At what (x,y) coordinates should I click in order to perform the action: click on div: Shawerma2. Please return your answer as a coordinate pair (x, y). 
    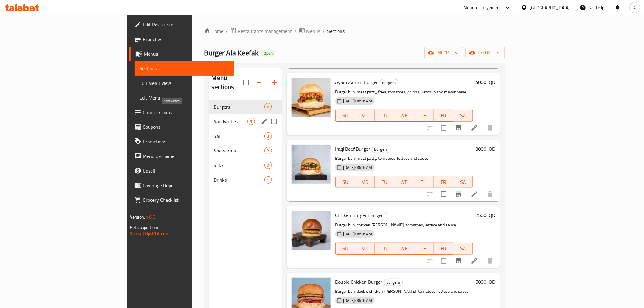
    Looking at the image, I should click on (245, 151).